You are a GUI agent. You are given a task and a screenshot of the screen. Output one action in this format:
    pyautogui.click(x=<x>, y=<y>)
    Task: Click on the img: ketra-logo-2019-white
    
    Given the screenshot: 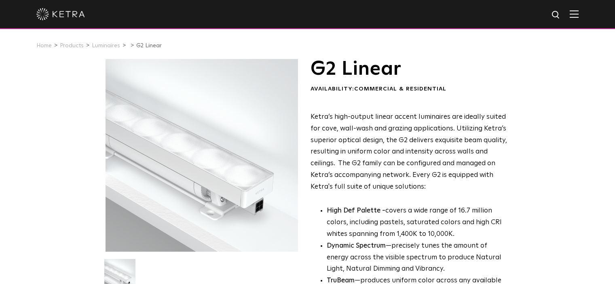 What is the action you would take?
    pyautogui.click(x=61, y=14)
    